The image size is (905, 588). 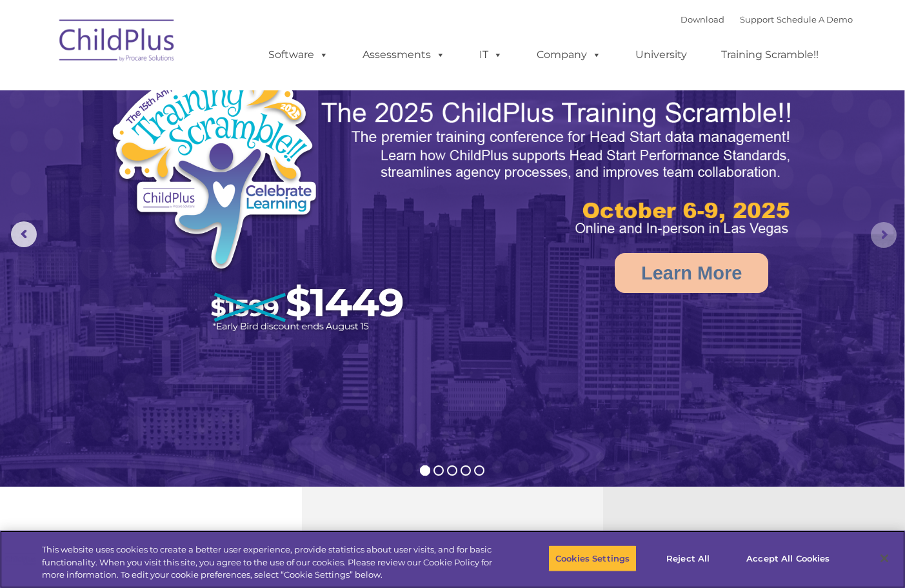 I want to click on a: University, so click(x=661, y=54).